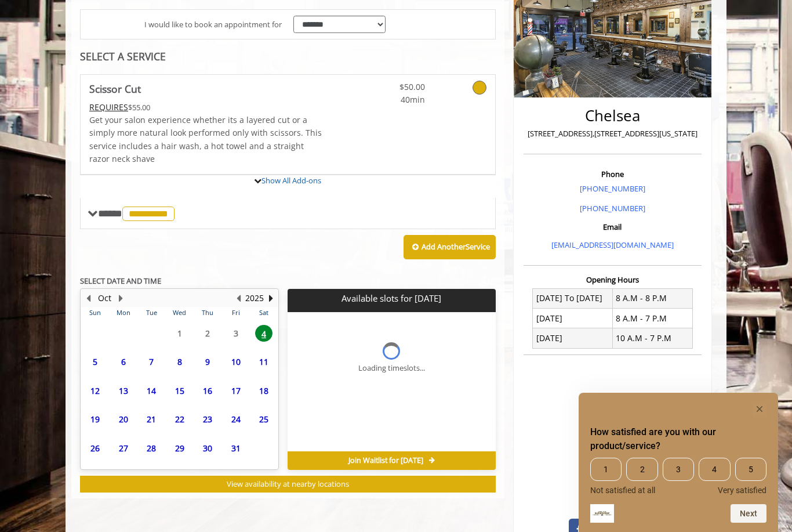  I want to click on td: 8 A.M - 7 P.M, so click(652, 319).